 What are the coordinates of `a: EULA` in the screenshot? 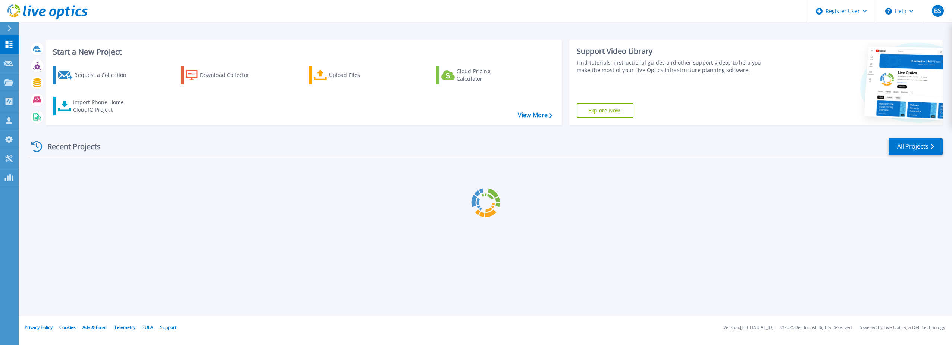 It's located at (148, 327).